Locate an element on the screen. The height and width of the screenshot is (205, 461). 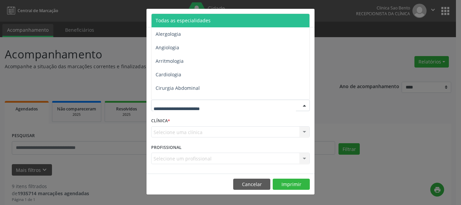
h5: Relatório de agendamentos is located at coordinates (190, 18).